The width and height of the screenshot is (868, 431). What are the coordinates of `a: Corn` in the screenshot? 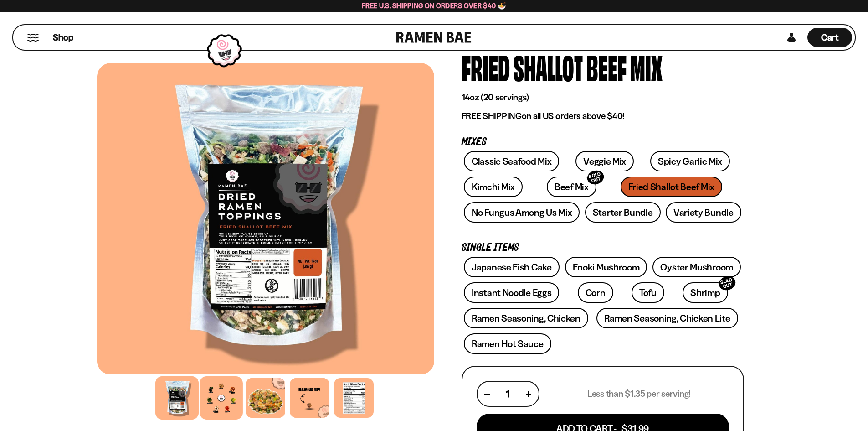 It's located at (596, 292).